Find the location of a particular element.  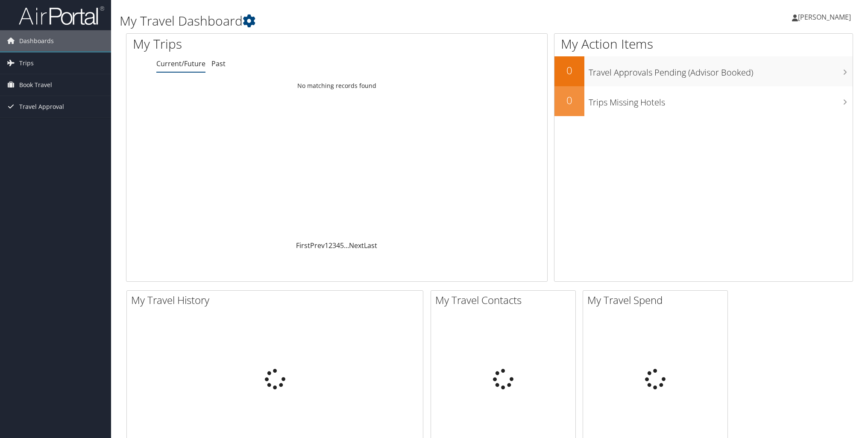

a: 1 is located at coordinates (326, 245).